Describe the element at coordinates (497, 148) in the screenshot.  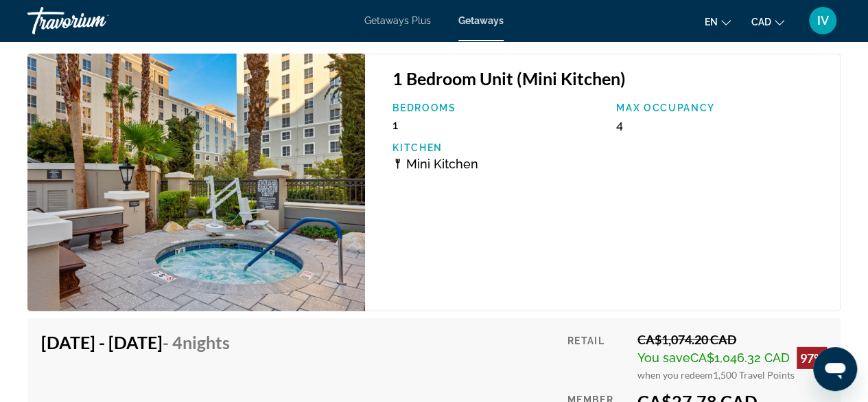
I see `p: Kitchen` at that location.